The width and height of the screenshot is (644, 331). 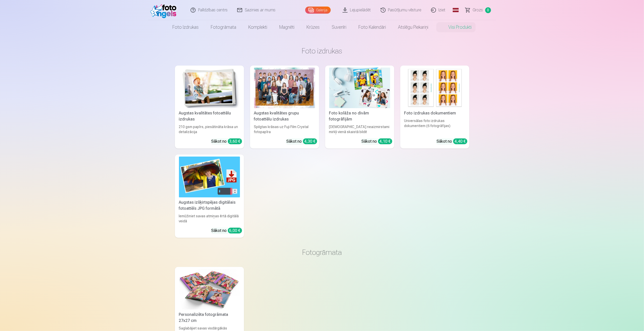 I want to click on img: Foto izdrukas dokumentiem, so click(x=435, y=88).